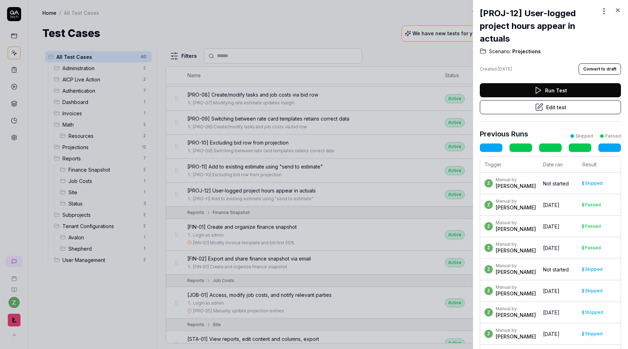 This screenshot has height=349, width=628. What do you see at coordinates (539, 26) in the screenshot?
I see `h2: [PROJ-12] User-logged project hours appear in actuals` at bounding box center [539, 26].